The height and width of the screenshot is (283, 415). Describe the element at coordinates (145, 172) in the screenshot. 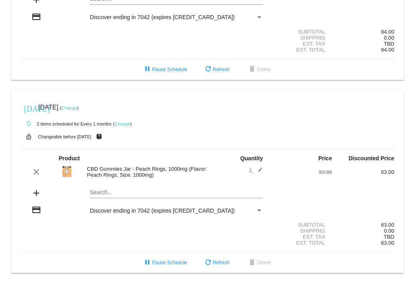

I see `div: CBD Gummies Jar - Peach Rings, 1000mg (Flavor: Peach Rings, Size: 1000mg)` at that location.